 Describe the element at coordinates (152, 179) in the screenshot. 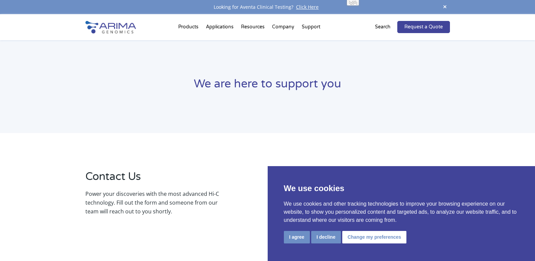

I see `h2: Contact Us` at that location.